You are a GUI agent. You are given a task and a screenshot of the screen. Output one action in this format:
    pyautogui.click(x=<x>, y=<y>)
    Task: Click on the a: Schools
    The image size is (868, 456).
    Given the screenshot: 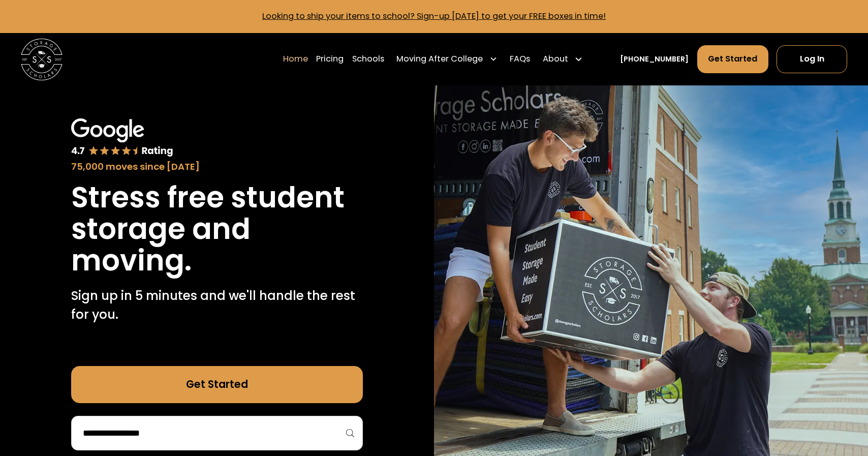 What is the action you would take?
    pyautogui.click(x=368, y=59)
    